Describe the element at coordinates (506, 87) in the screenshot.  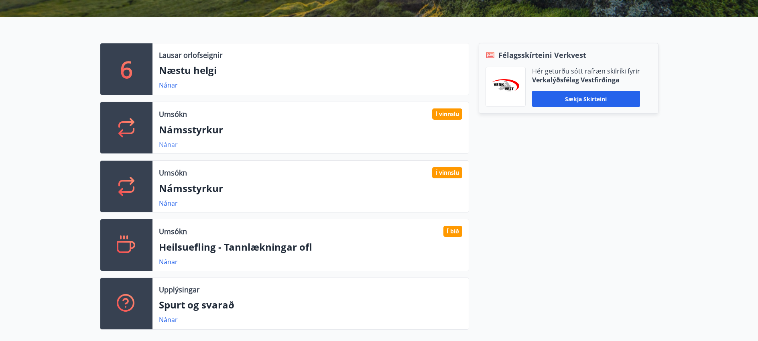
I see `img: jihgzMk4dcgjRAW2aMgpbAqQEG7LZi0j9dOLAUvz.png` at that location.